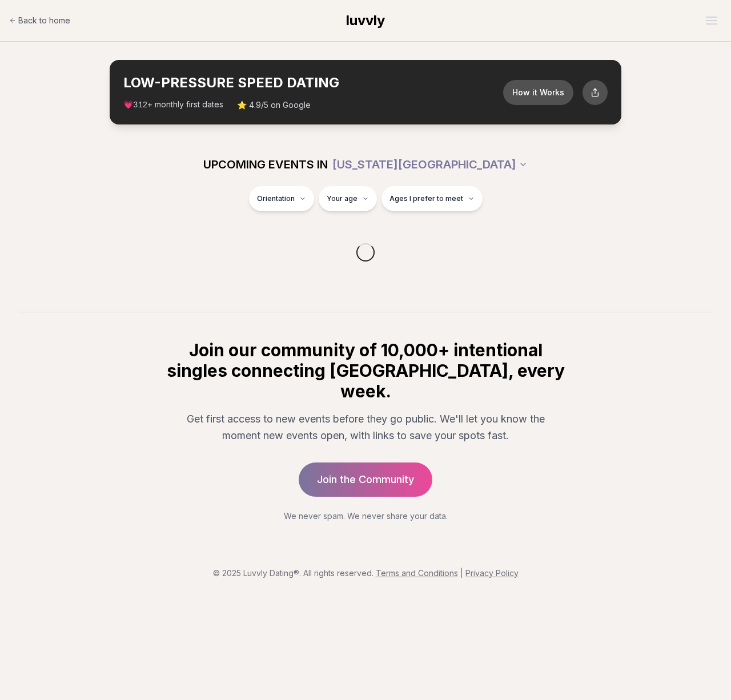 Image resolution: width=731 pixels, height=700 pixels. Describe the element at coordinates (281, 198) in the screenshot. I see `button: Orientation` at that location.